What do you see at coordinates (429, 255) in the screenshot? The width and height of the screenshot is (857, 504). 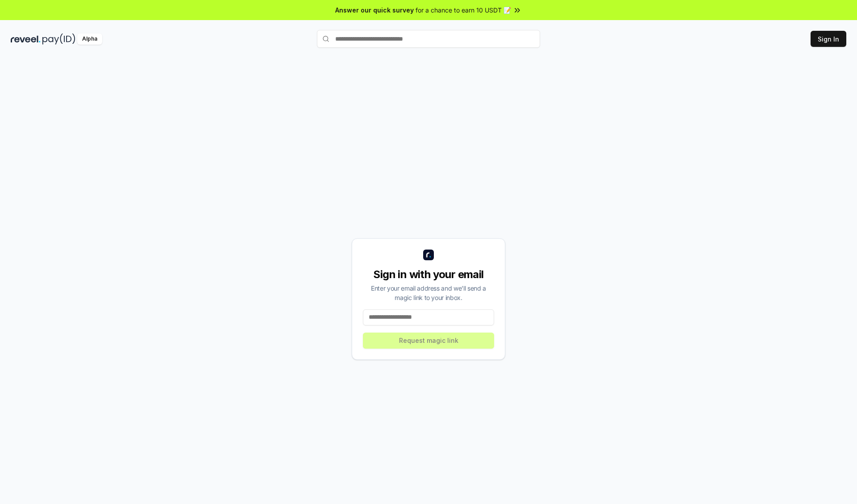 I see `img: logo_small` at bounding box center [429, 255].